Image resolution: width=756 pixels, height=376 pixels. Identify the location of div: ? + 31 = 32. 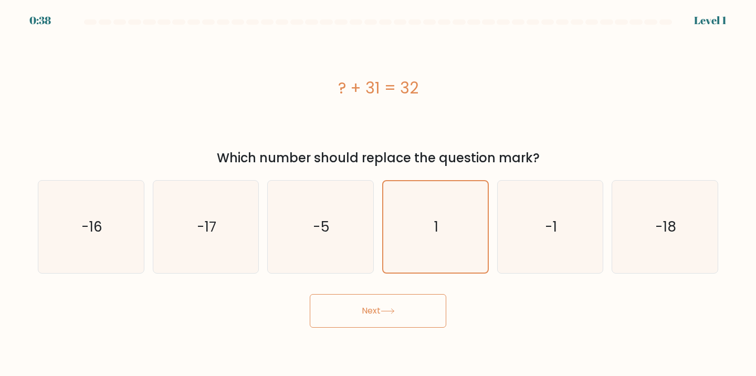
(378, 88).